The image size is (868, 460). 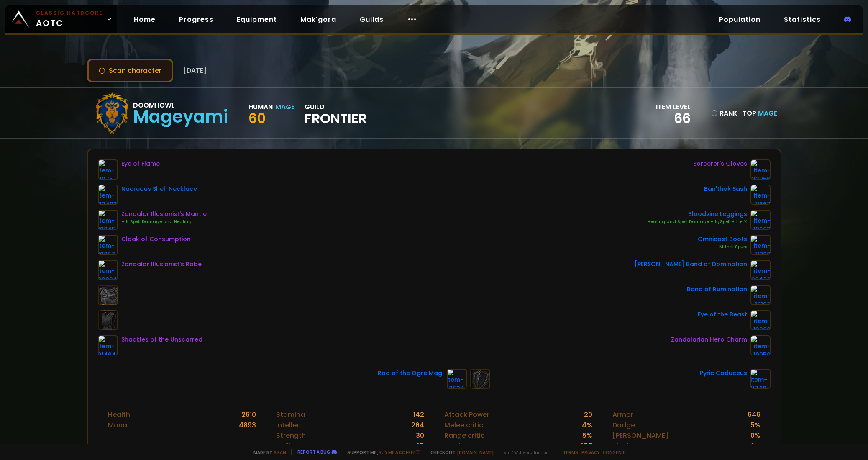 What do you see at coordinates (130, 71) in the screenshot?
I see `button: Scan character` at bounding box center [130, 71].